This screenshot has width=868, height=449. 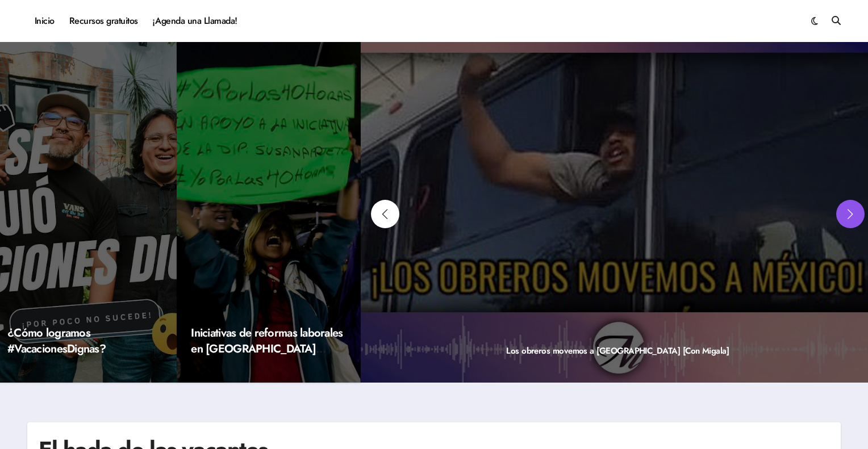 What do you see at coordinates (195, 21) in the screenshot?
I see `a: ¡Agenda una Llamada!` at bounding box center [195, 21].